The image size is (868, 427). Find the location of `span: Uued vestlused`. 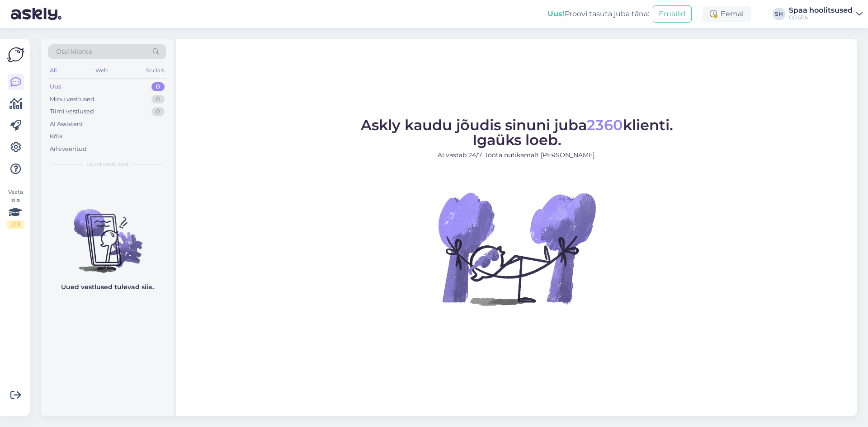

span: Uued vestlused is located at coordinates (107, 164).